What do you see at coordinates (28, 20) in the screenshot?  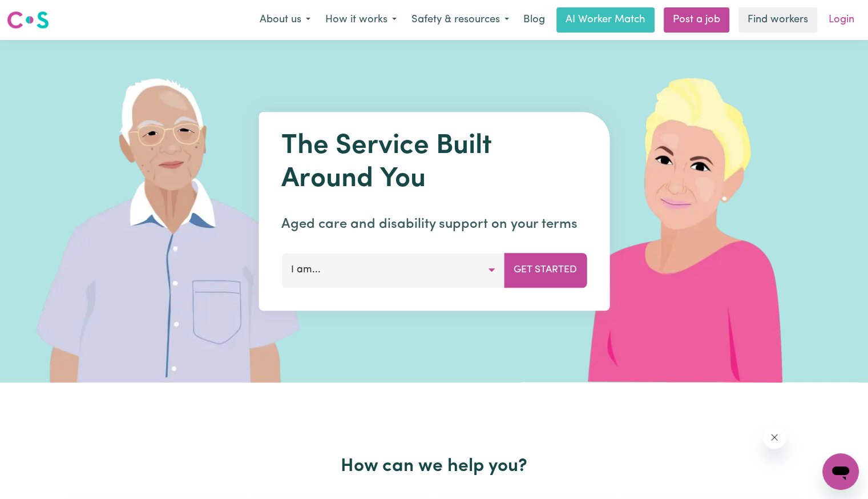 I see `img: Careseekers logo` at bounding box center [28, 20].